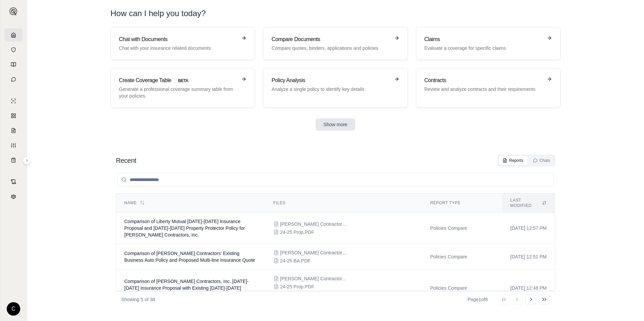 The image size is (644, 321). What do you see at coordinates (13, 101) in the screenshot?
I see `a: Single Policy` at bounding box center [13, 101].